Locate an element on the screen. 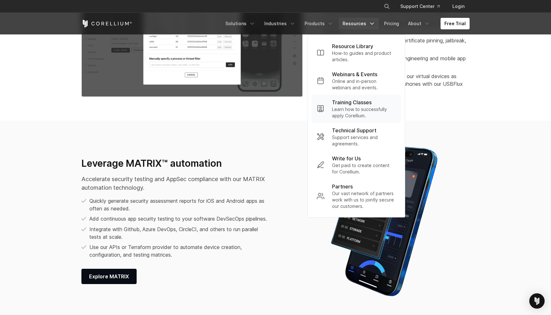  a: Technical Support Support services and agreements. is located at coordinates (356, 137).